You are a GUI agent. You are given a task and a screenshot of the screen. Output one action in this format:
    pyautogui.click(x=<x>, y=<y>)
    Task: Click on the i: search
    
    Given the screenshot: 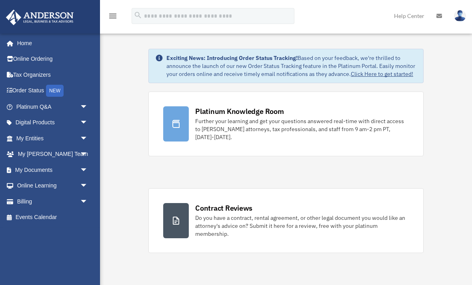 What is the action you would take?
    pyautogui.click(x=138, y=15)
    